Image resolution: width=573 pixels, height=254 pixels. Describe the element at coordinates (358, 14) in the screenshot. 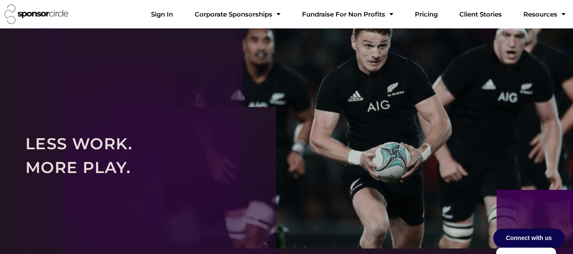

I see `nav: Menu` at that location.